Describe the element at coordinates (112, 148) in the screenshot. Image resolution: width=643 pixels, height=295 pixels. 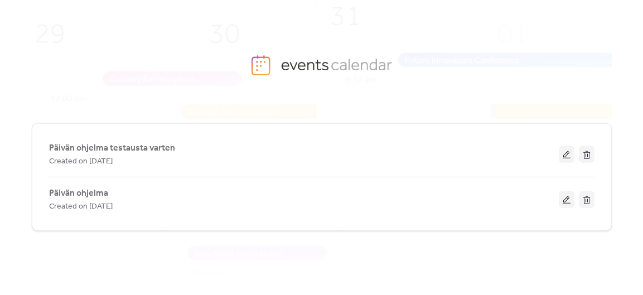
I see `a: Päivän ohjelma testausta varten` at that location.